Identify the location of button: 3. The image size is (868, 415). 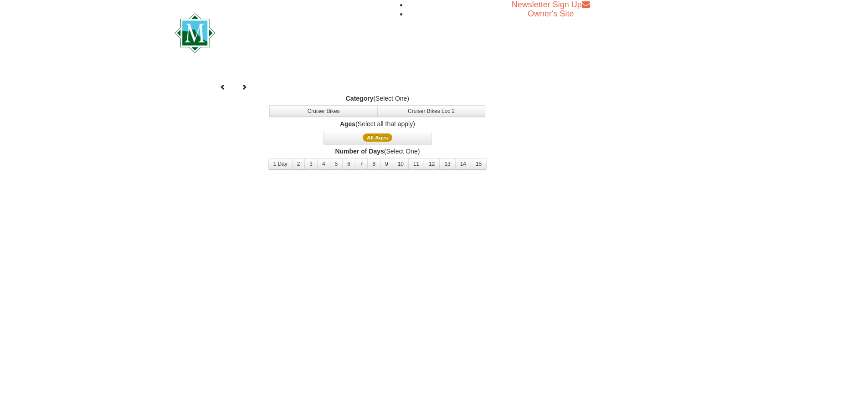
(311, 164).